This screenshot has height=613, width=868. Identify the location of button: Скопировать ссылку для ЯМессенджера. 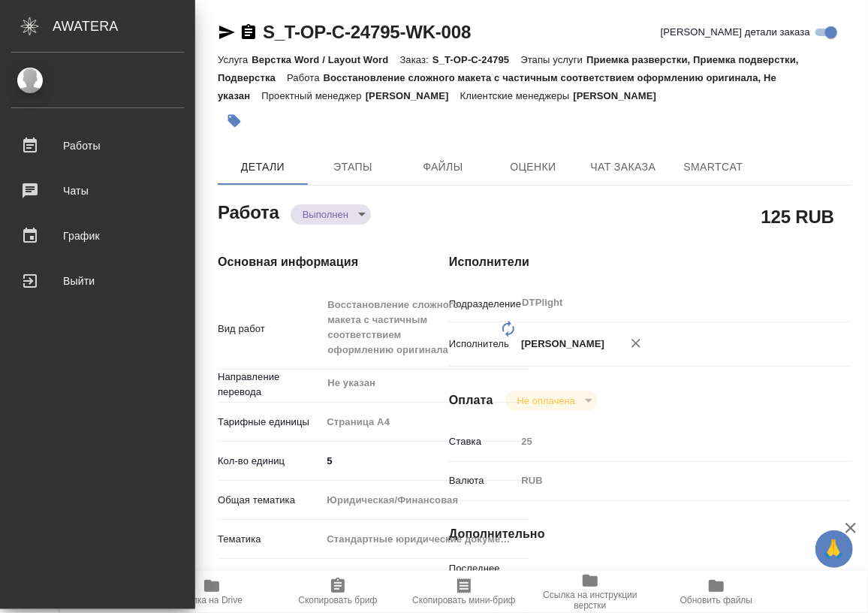
(227, 32).